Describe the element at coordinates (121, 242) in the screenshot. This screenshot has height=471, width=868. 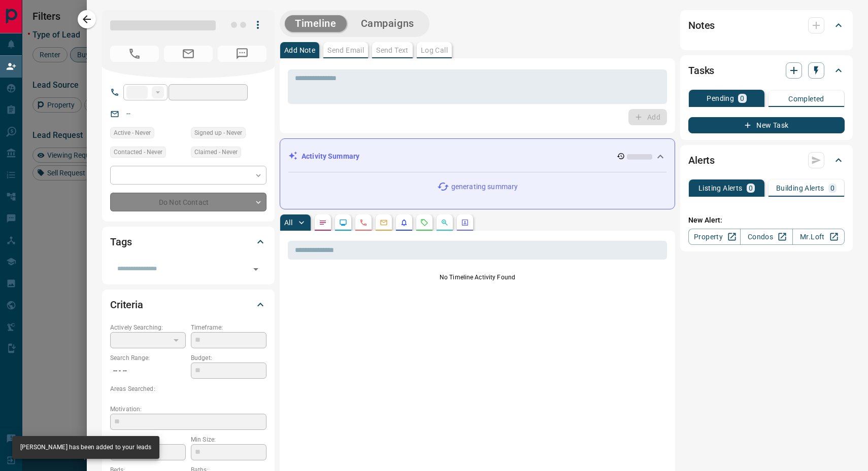
I see `h2: Tags` at that location.